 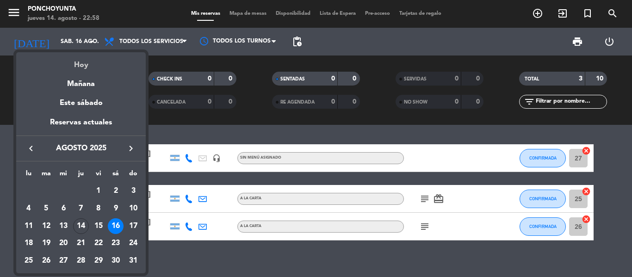 I want to click on button: keyboard_arrow_right, so click(x=131, y=148).